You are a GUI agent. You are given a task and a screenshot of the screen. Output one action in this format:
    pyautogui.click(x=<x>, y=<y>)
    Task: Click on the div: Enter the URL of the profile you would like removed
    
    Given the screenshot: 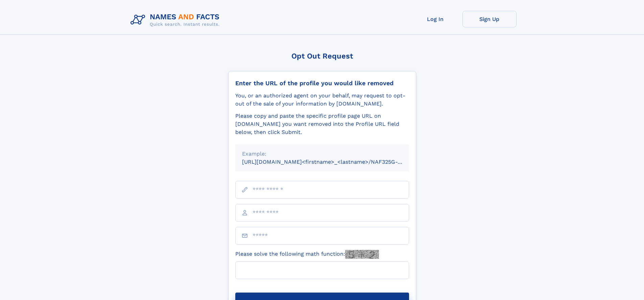 What is the action you would take?
    pyautogui.click(x=322, y=83)
    